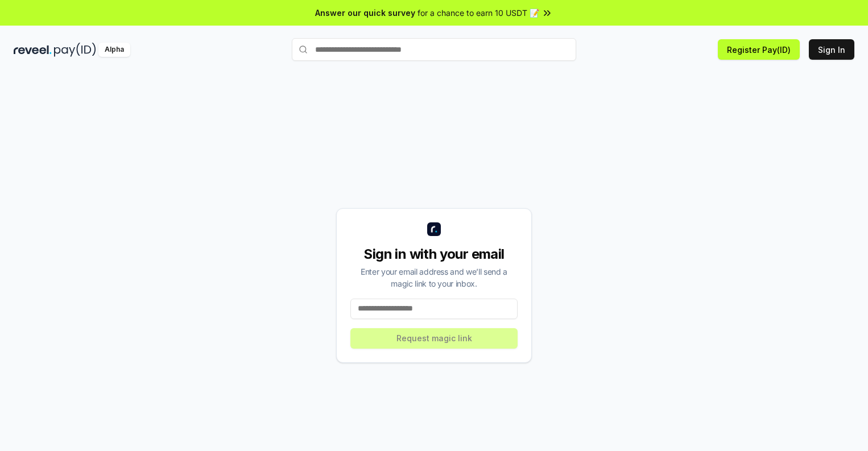  Describe the element at coordinates (831, 49) in the screenshot. I see `button: Sign In` at that location.